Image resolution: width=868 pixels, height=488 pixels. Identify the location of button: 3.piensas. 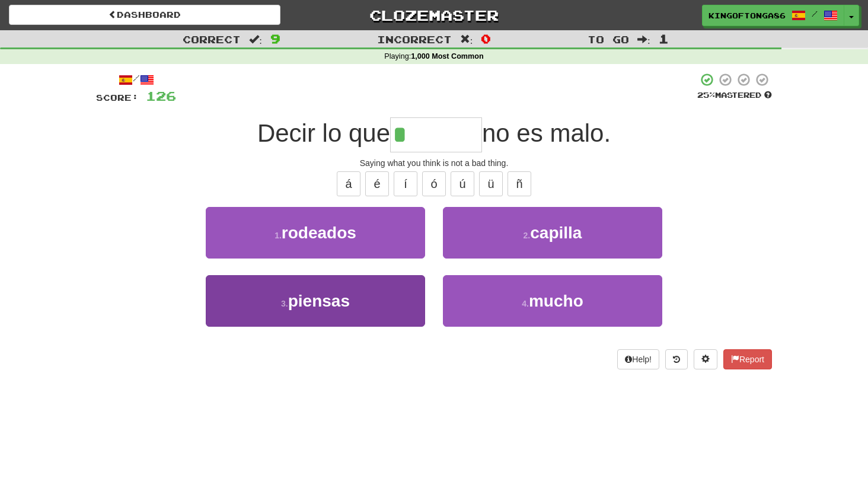
(316, 301).